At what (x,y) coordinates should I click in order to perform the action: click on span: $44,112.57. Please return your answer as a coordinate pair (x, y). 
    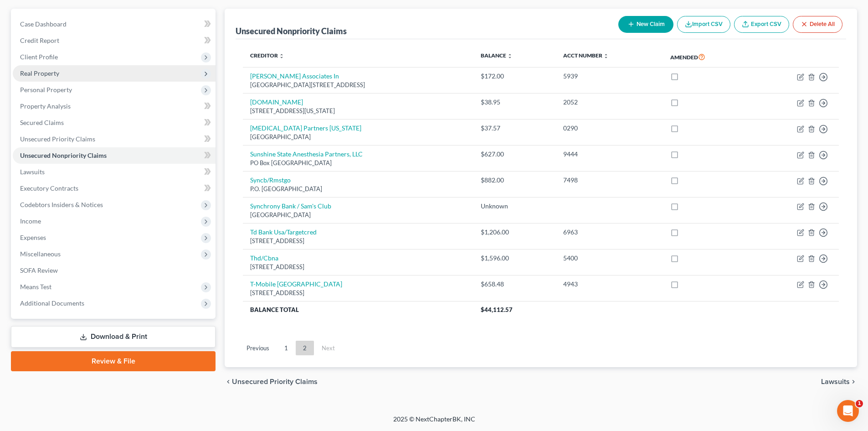
    Looking at the image, I should click on (497, 310).